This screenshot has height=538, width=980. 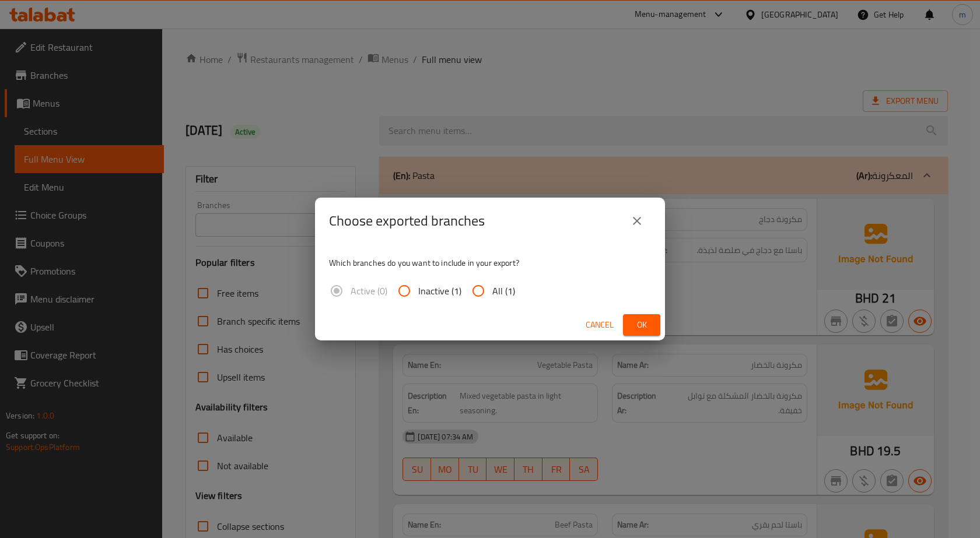 What do you see at coordinates (440, 291) in the screenshot?
I see `span: Inactive (1)` at bounding box center [440, 291].